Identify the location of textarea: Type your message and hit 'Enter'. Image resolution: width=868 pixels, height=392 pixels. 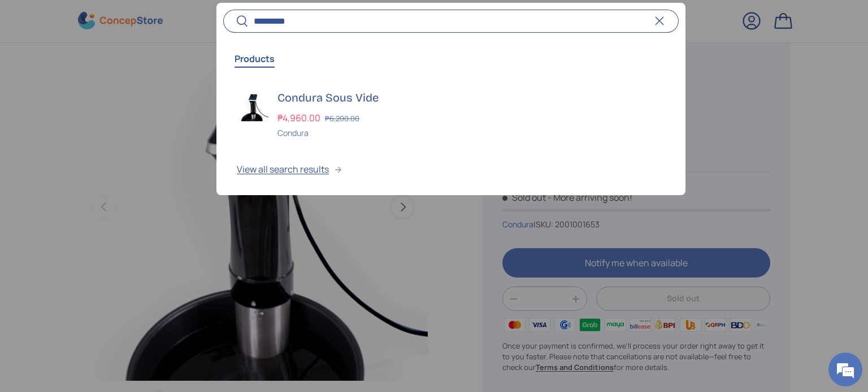
(110, 287).